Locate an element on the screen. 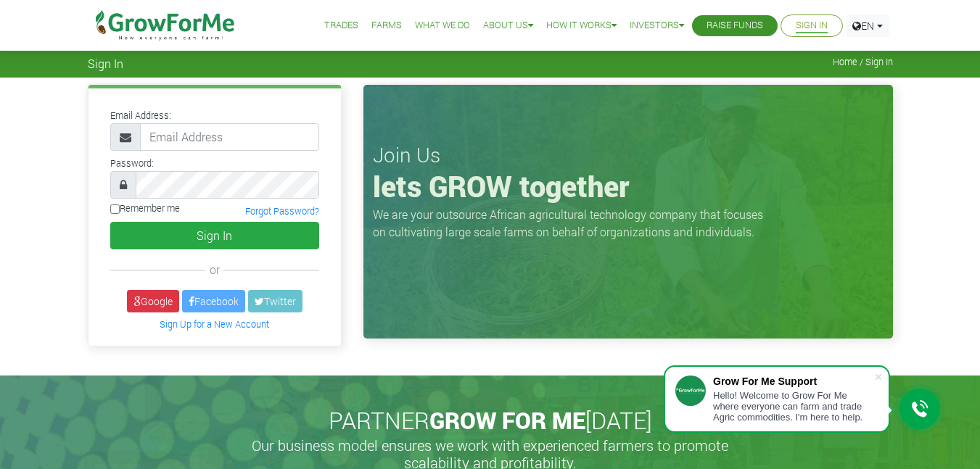 The image size is (980, 469). input: Email Address is located at coordinates (229, 137).